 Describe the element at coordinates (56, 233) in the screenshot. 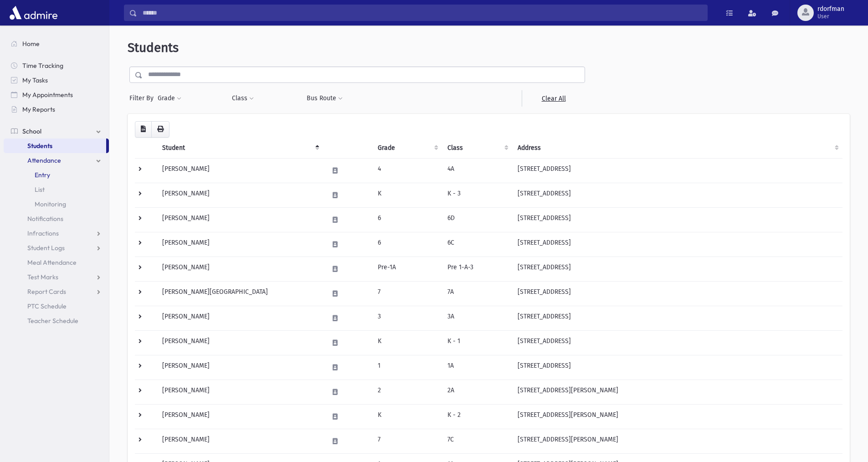

I see `a: Infractions` at that location.